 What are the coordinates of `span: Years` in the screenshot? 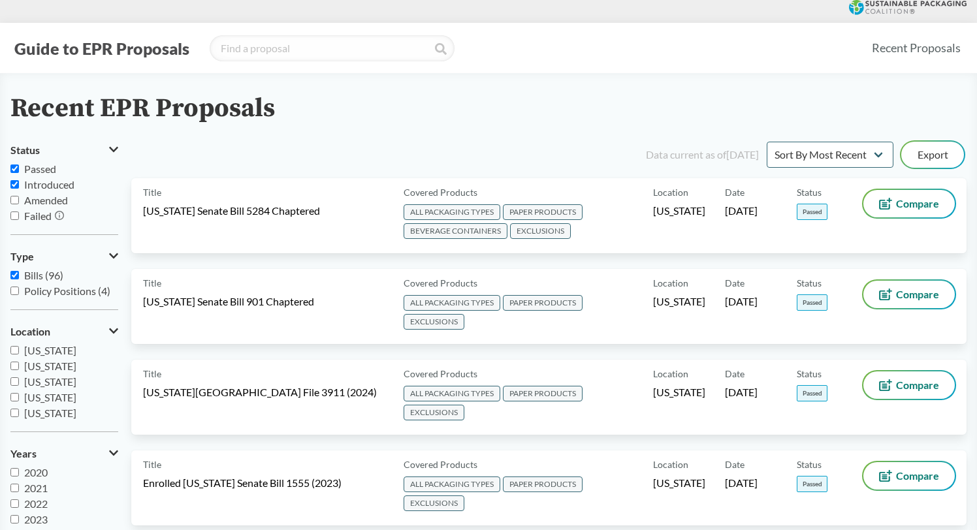 It's located at (24, 454).